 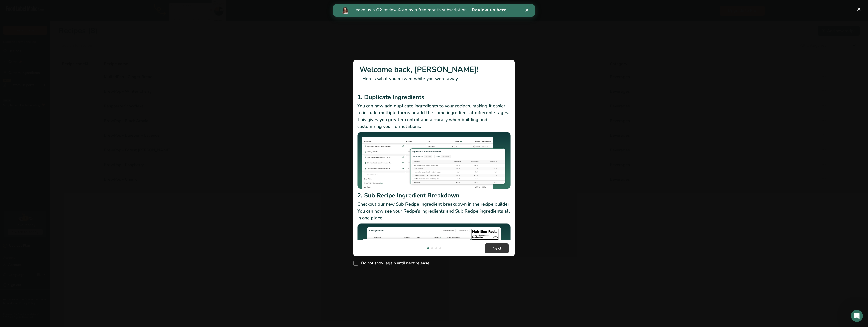 What do you see at coordinates (434, 116) in the screenshot?
I see `p: You can now add duplicate ingredients to your recipes, making it easier to include multiple forms...` at bounding box center [434, 116].